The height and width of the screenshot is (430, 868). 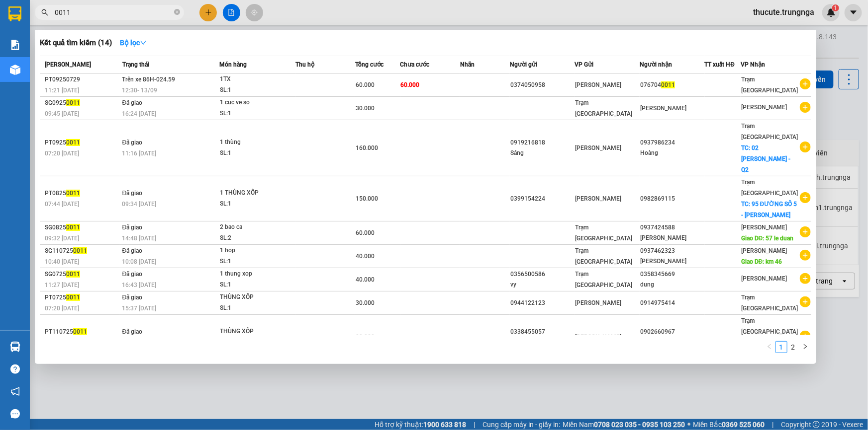 I want to click on div: 2 bao ca, so click(x=257, y=227).